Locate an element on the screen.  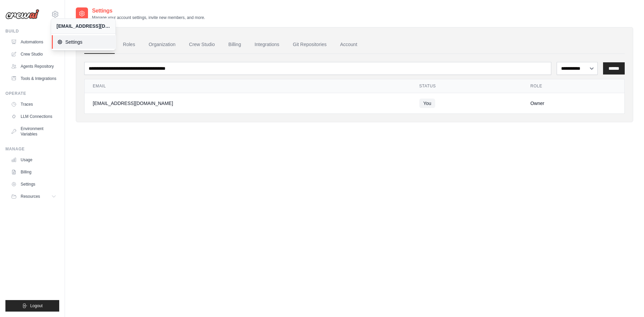
a: LLM Connections is located at coordinates (34, 116).